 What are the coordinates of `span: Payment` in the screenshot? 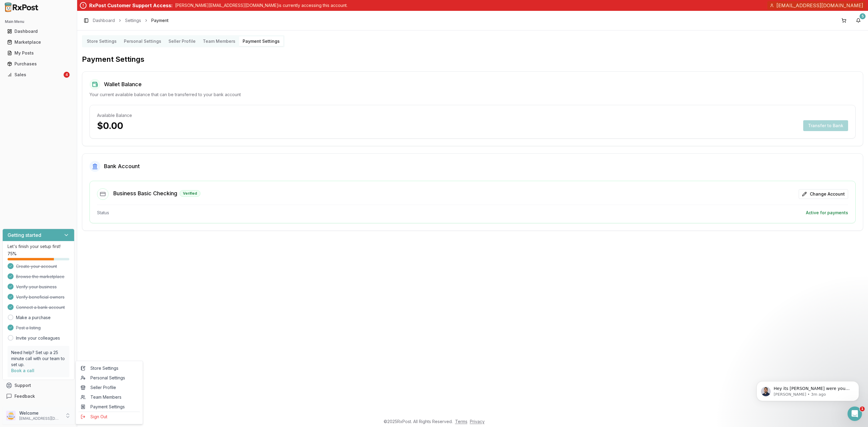 It's located at (159, 20).